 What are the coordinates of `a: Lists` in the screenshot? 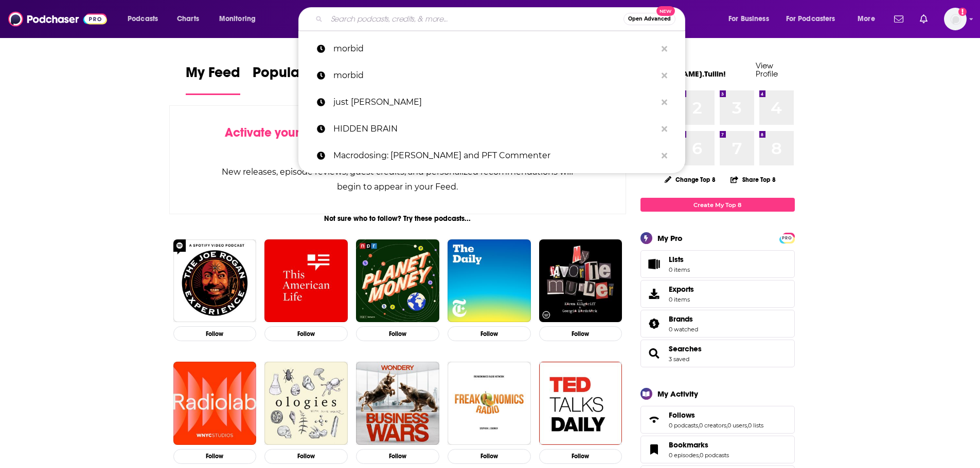 It's located at (718, 264).